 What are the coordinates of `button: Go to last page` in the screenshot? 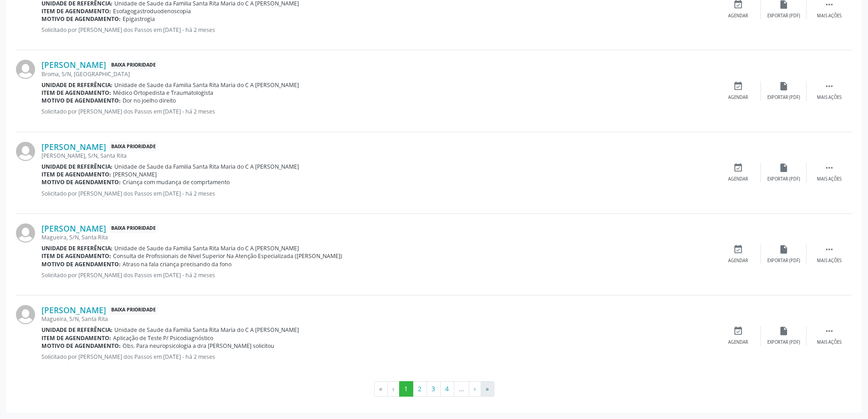 It's located at (487, 389).